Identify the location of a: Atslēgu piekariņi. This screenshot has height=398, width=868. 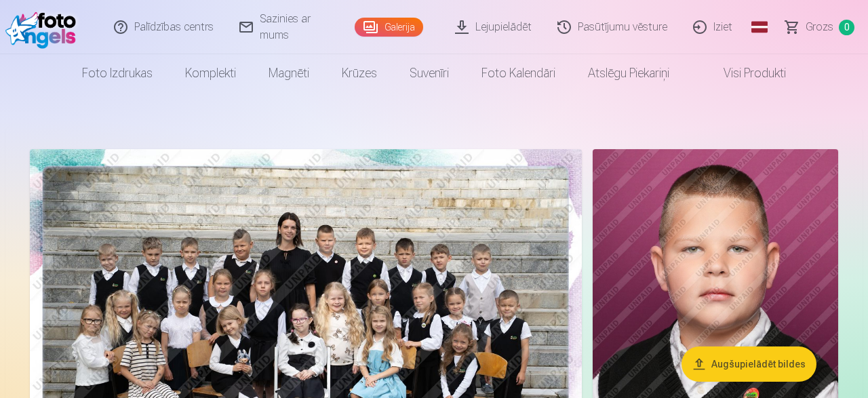
(629, 74).